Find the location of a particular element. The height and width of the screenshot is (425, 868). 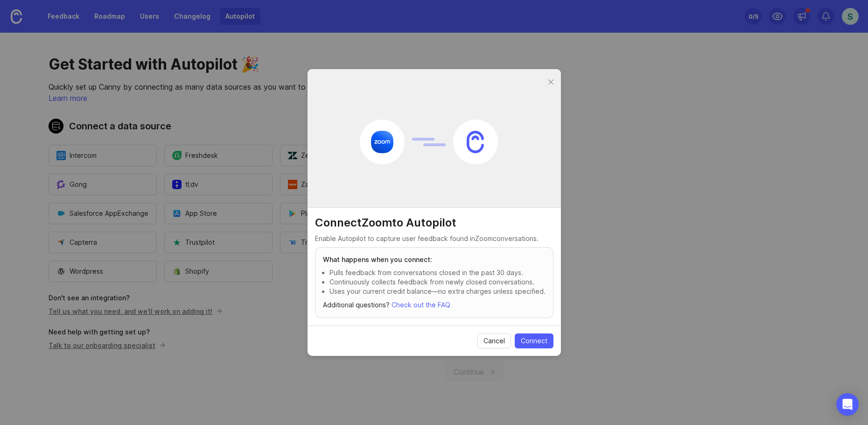

a: Connect is located at coordinates (534, 341).